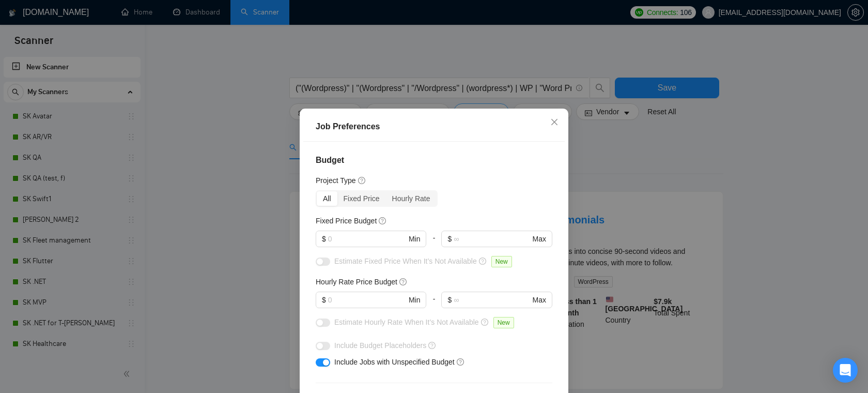 This screenshot has width=868, height=393. I want to click on h5: Fixed Price Budget, so click(346, 221).